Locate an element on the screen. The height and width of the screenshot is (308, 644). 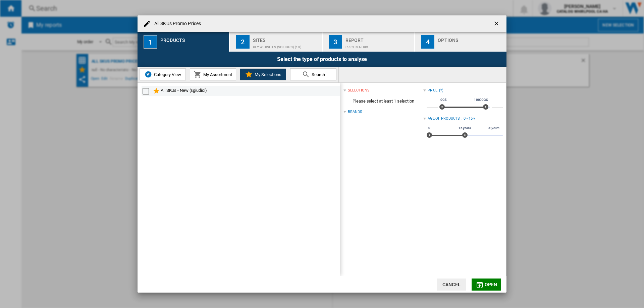
div: Products is located at coordinates (193, 38).